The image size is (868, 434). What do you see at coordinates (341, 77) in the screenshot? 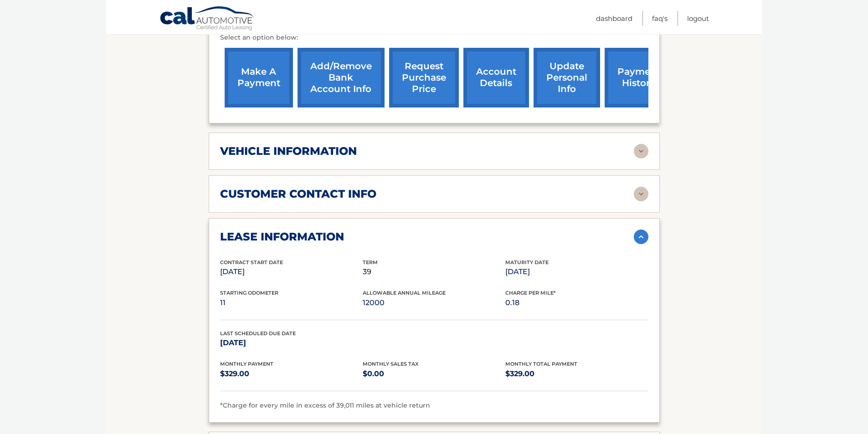
I see `a: Add/Remove bank account info` at bounding box center [341, 77].